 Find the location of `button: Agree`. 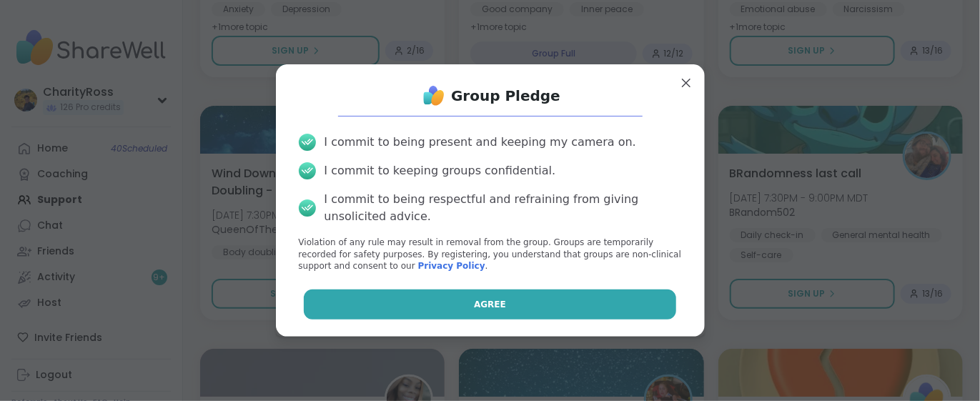

button: Agree is located at coordinates (490, 305).